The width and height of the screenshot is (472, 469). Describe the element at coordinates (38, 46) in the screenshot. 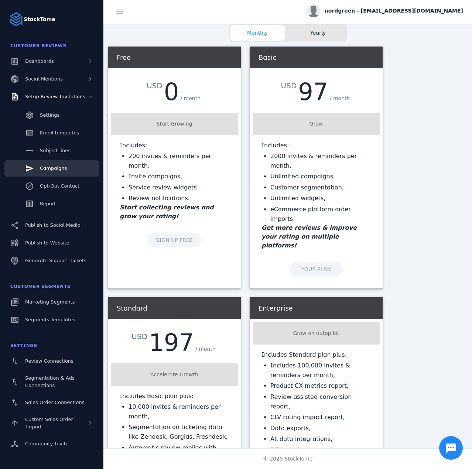

I see `span: Customer Reviews` at that location.